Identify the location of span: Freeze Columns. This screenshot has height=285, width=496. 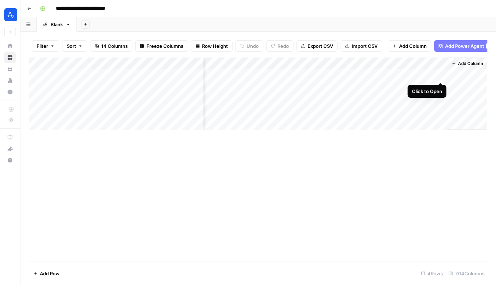
(165, 46).